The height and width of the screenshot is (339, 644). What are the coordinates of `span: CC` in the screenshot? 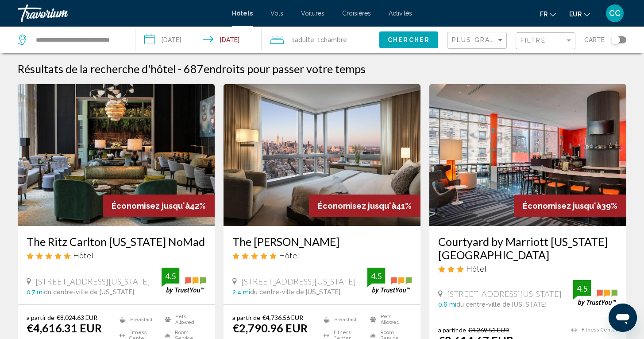 It's located at (615, 13).